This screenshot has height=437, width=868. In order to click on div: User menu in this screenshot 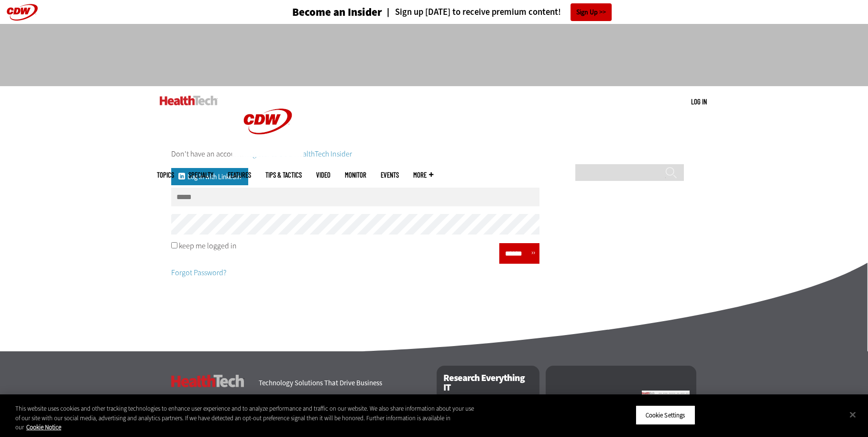, I will do `click(699, 101)`.